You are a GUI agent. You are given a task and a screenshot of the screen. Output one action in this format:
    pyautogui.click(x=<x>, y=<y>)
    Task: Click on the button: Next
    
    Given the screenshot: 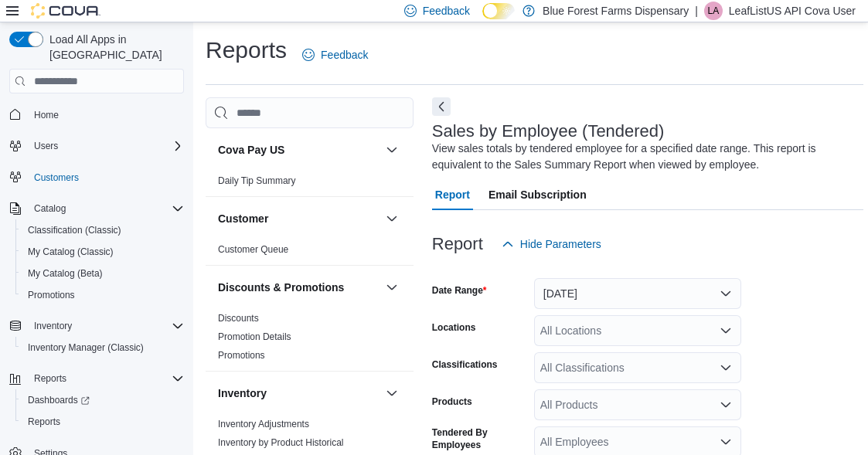 What is the action you would take?
    pyautogui.click(x=442, y=107)
    